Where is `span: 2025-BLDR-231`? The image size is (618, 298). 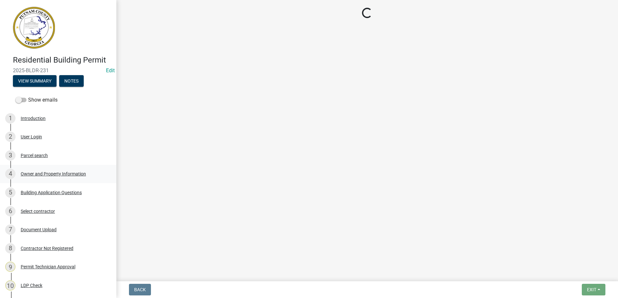 span: 2025-BLDR-231 is located at coordinates (58, 70).